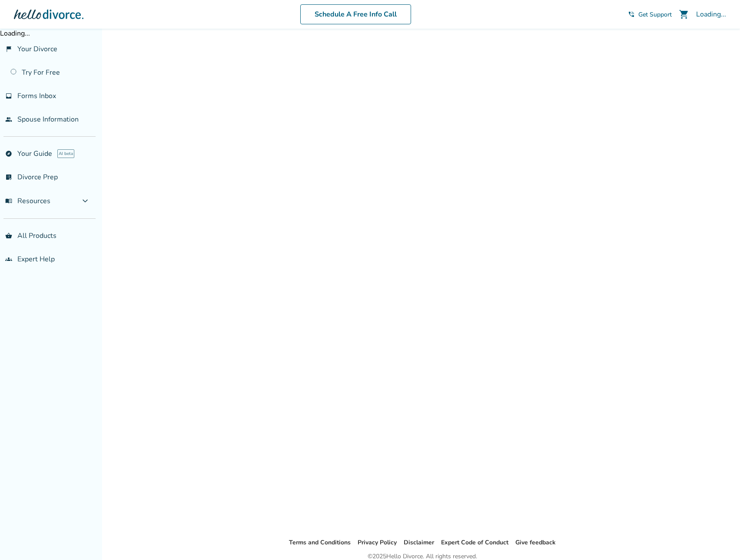 This screenshot has height=560, width=740. I want to click on li: Give feedback, so click(535, 543).